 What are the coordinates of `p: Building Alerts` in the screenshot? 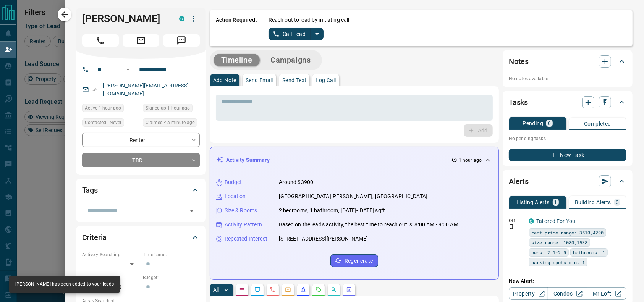 It's located at (593, 203).